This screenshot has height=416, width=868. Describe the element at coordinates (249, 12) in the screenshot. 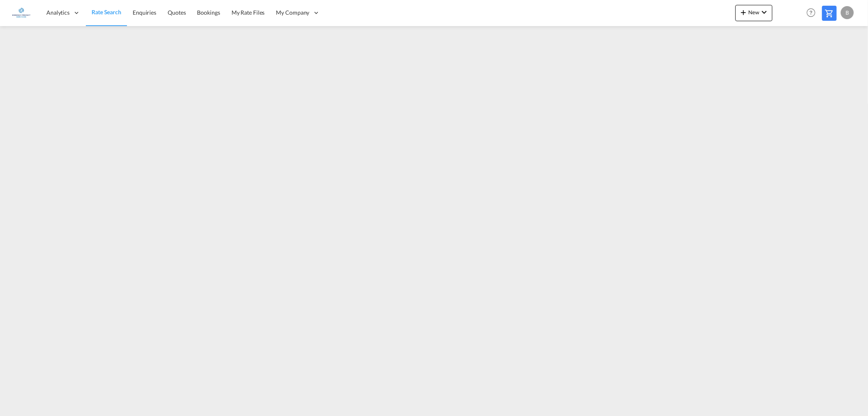

I see `span: My Rate Files` at that location.